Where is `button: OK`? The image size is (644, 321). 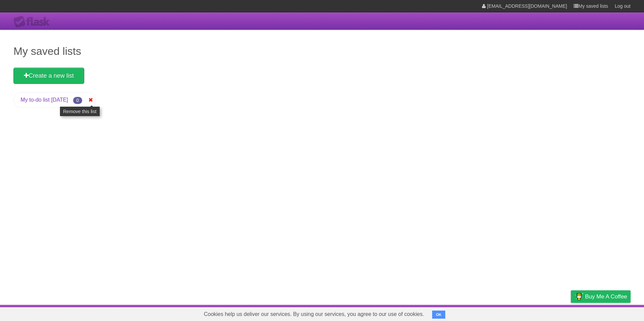
button: OK is located at coordinates (438, 315).